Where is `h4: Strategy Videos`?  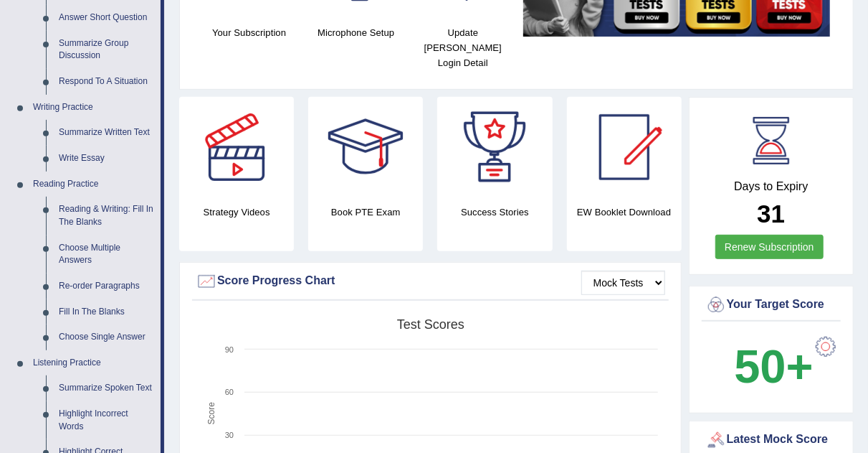
h4: Strategy Videos is located at coordinates (237, 211).